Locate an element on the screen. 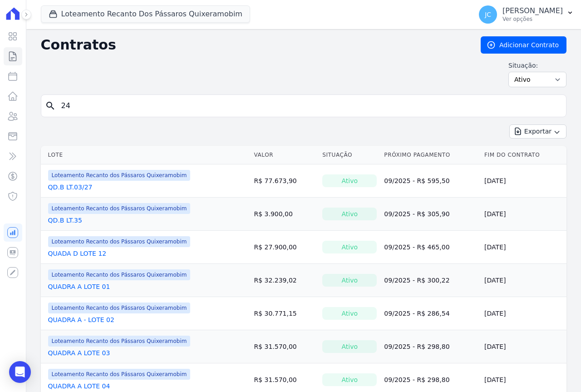 This screenshot has width=581, height=392. a: QD.B LT.35 is located at coordinates (65, 220).